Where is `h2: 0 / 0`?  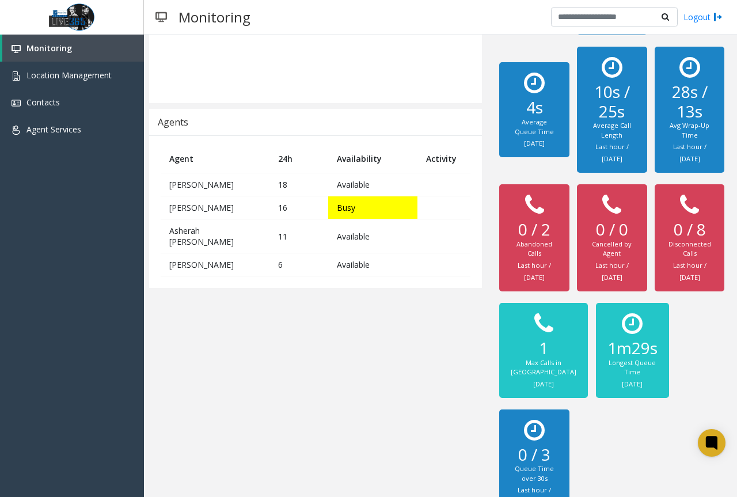 h2: 0 / 0 is located at coordinates (611, 230).